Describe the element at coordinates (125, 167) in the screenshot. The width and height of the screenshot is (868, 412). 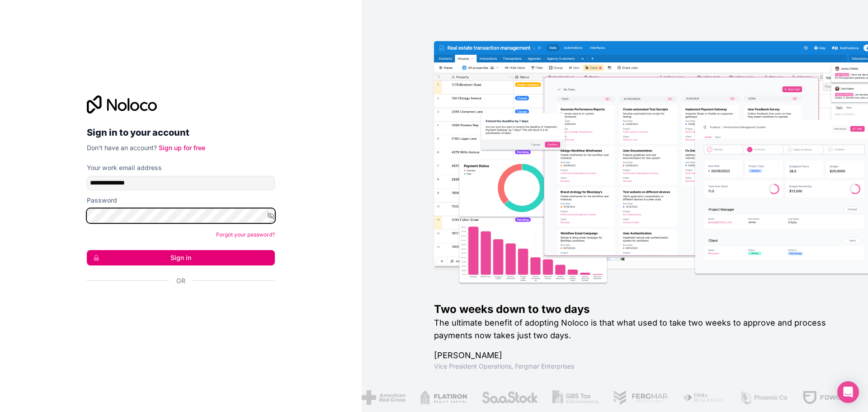
I see `label: Your work email address` at that location.